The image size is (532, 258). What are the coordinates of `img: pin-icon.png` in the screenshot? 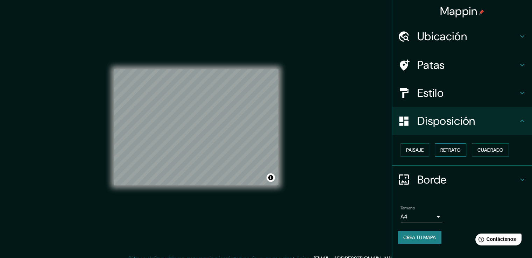 It's located at (481, 12).